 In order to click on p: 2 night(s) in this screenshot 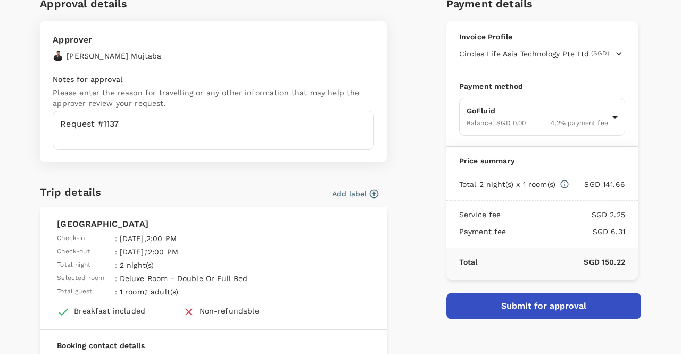, I will do `click(196, 265)`.